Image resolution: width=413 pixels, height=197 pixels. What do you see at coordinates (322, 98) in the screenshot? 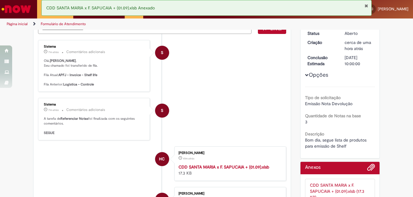
I see `b: Tipo de solicitação` at bounding box center [322, 98].